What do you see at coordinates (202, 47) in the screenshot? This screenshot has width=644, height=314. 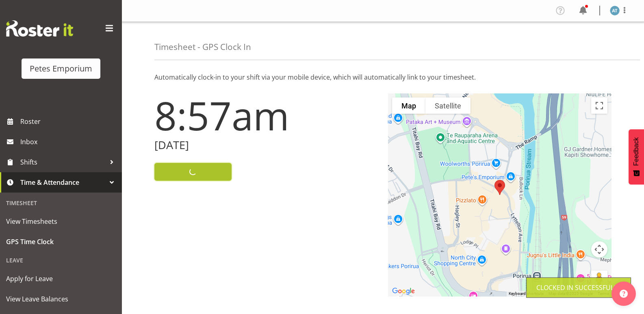 I see `h4: Timesheet - GPS Clock In` at bounding box center [202, 47].